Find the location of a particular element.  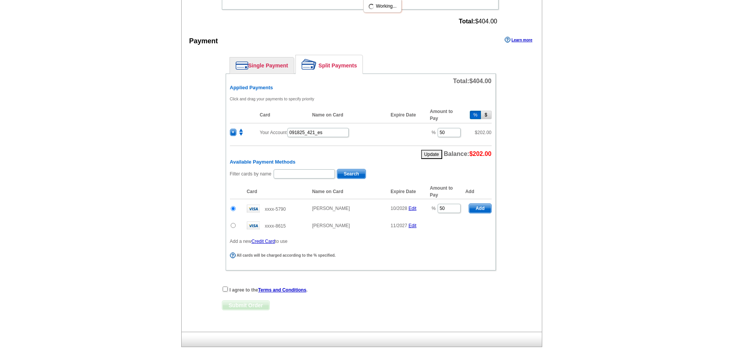

img: split-payment.png is located at coordinates (309, 64).